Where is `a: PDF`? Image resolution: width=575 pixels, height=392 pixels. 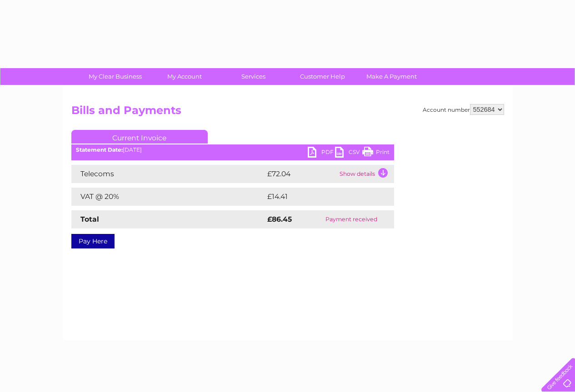
a: PDF is located at coordinates (321, 153).